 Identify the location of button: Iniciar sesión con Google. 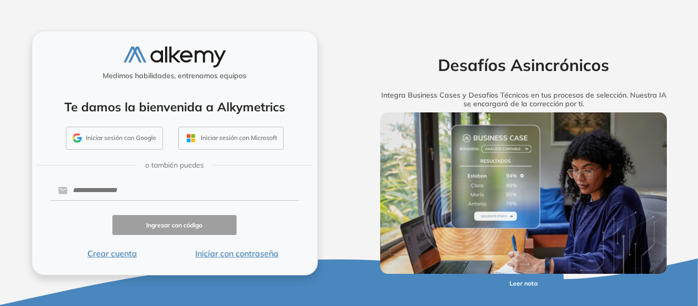
(114, 138).